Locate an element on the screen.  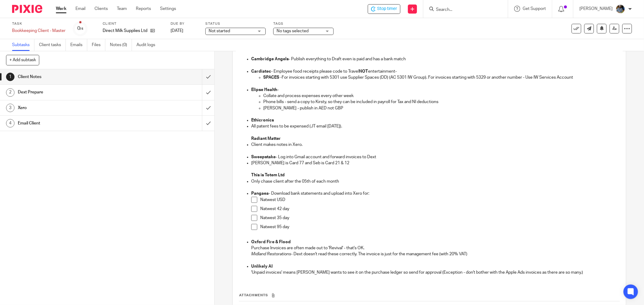
p: - Download bank statements and upload into Xero for: is located at coordinates (435, 194).